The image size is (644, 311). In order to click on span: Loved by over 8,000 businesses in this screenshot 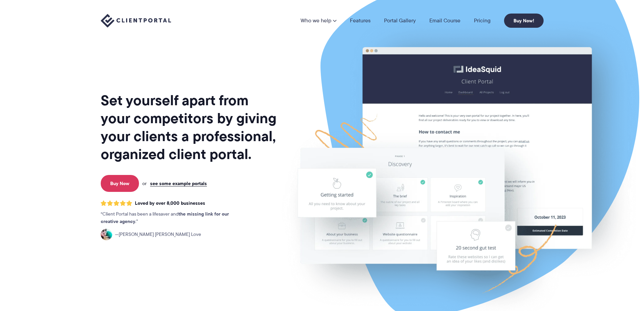, I will do `click(170, 203)`.